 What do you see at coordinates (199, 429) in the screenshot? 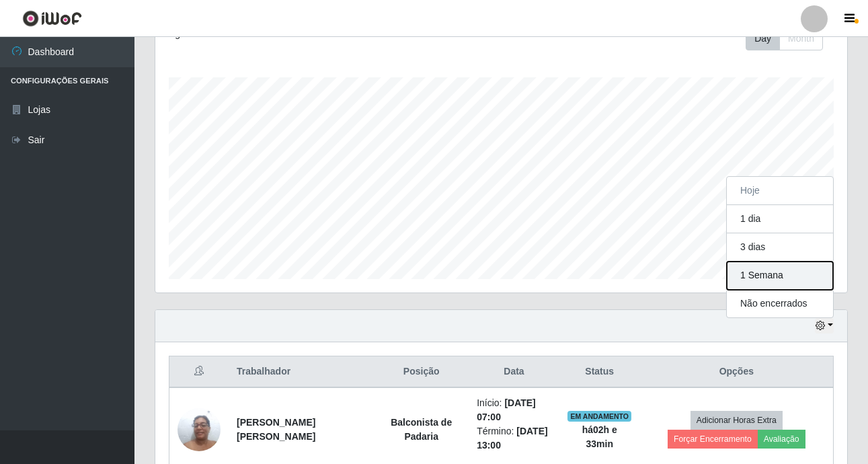
I see `img: 1703019417577.jpeg` at bounding box center [199, 429].